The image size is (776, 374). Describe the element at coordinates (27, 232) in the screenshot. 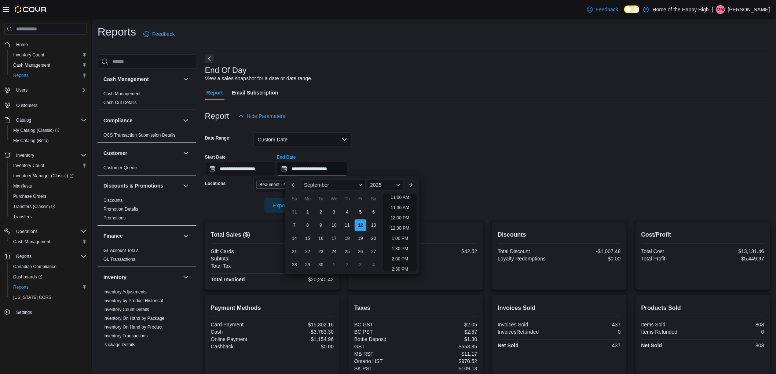

I see `span: Operations` at that location.